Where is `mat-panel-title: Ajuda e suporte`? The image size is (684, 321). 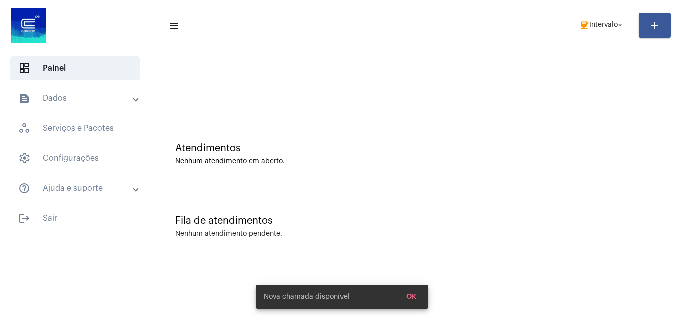 mat-panel-title: Ajuda e suporte is located at coordinates (76, 188).